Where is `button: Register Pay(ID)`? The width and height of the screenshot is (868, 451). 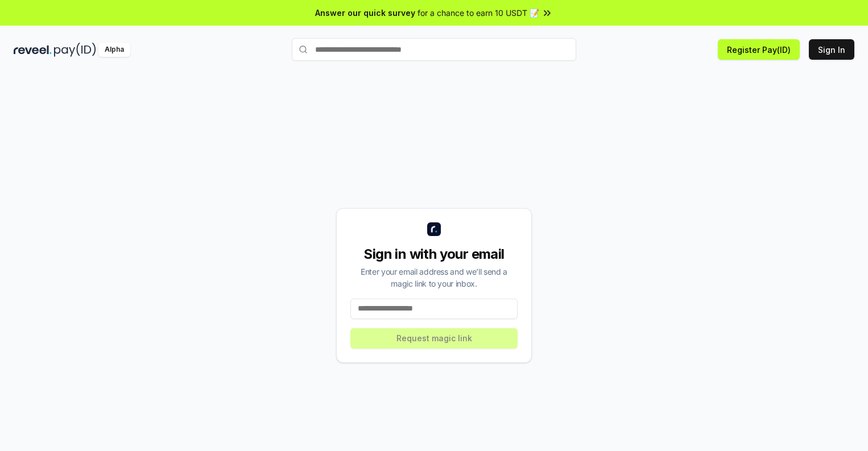 button: Register Pay(ID) is located at coordinates (759, 49).